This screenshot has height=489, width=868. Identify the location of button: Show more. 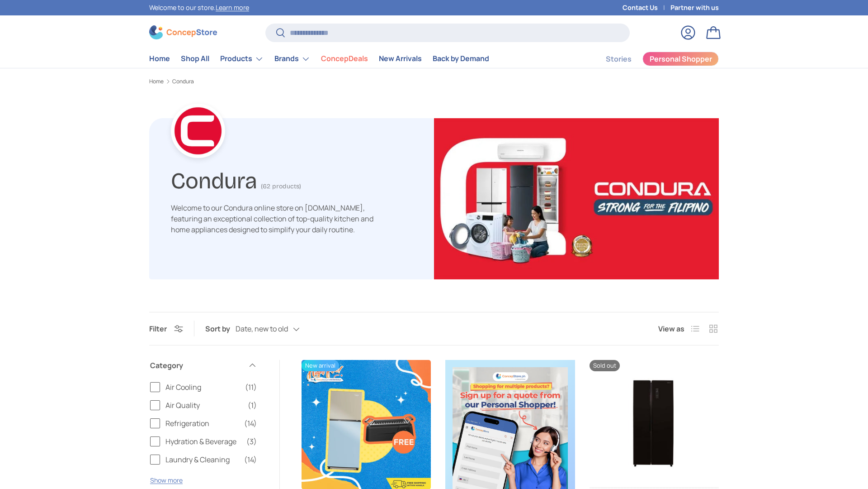
(166, 479).